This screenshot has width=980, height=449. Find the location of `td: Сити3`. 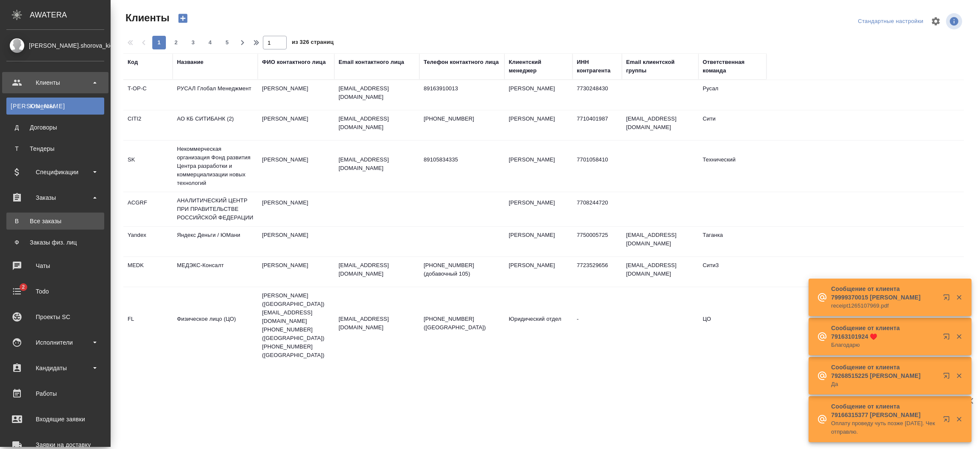

td: Сити3 is located at coordinates (732, 272).